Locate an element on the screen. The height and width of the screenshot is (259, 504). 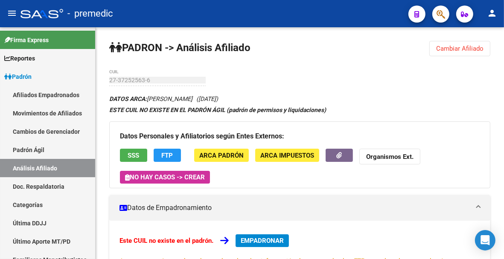
span: FTP is located at coordinates (167, 156).